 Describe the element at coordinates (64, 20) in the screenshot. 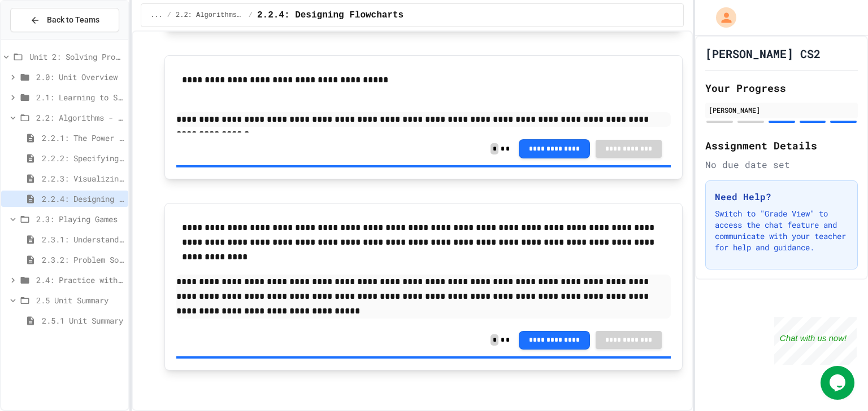

I see `button: Back to Teams` at that location.